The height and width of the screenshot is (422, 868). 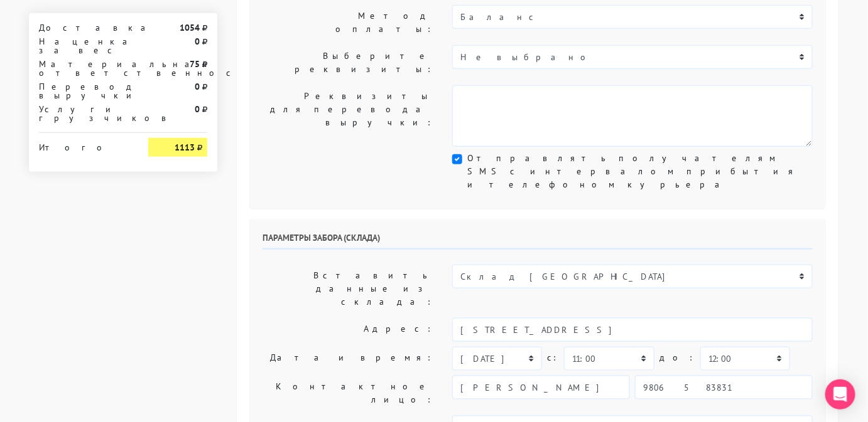 I want to click on label: Дата и время:, so click(x=348, y=359).